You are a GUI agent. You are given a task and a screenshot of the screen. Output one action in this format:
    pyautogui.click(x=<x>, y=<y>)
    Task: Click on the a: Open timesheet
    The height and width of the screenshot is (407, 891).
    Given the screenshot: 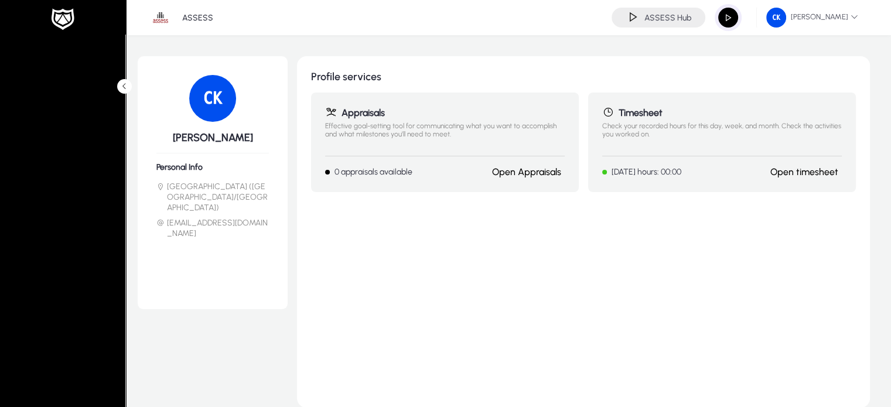 What is the action you would take?
    pyautogui.click(x=804, y=172)
    